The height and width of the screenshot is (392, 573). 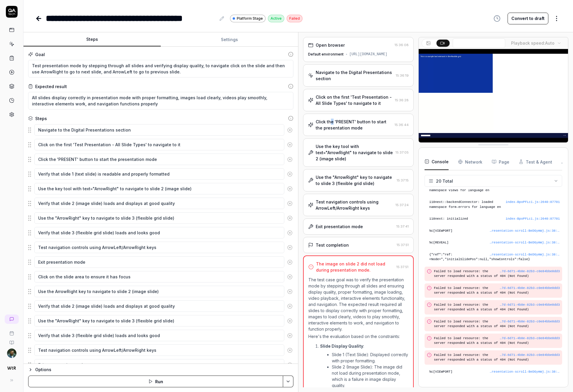 What do you see at coordinates (229, 40) in the screenshot?
I see `button: Settings` at bounding box center [229, 40].